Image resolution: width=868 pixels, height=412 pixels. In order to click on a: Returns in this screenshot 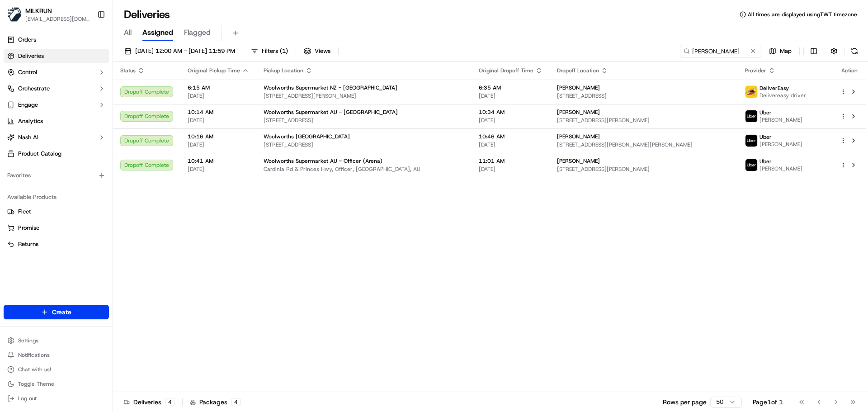, I will do `click(56, 244)`.